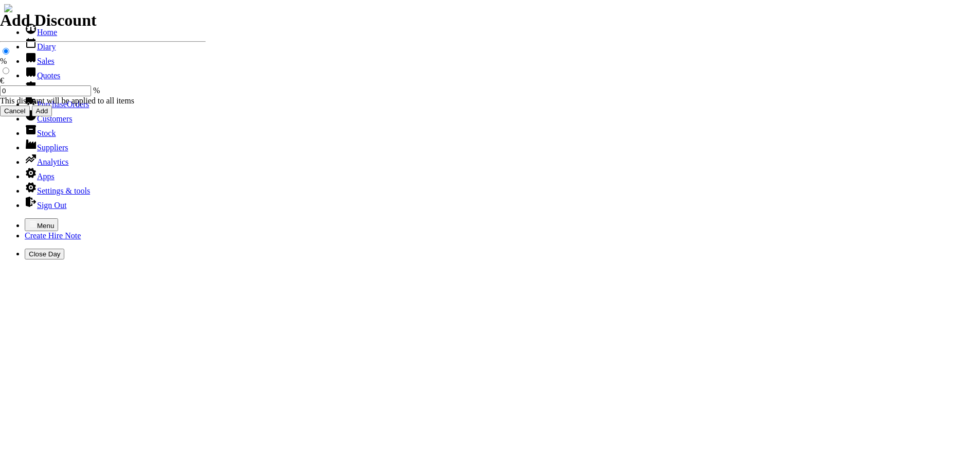 The image size is (980, 469). Describe the element at coordinates (47, 162) in the screenshot. I see `a: Analytics` at that location.